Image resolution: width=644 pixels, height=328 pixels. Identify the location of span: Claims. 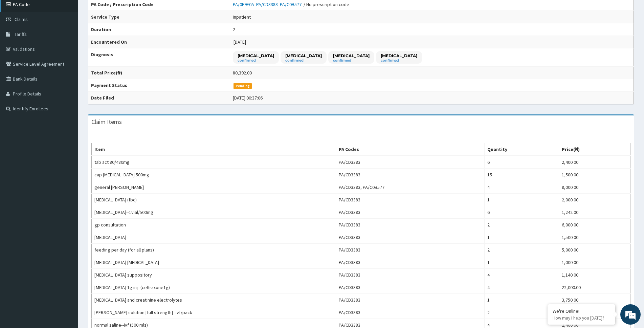
(21, 19).